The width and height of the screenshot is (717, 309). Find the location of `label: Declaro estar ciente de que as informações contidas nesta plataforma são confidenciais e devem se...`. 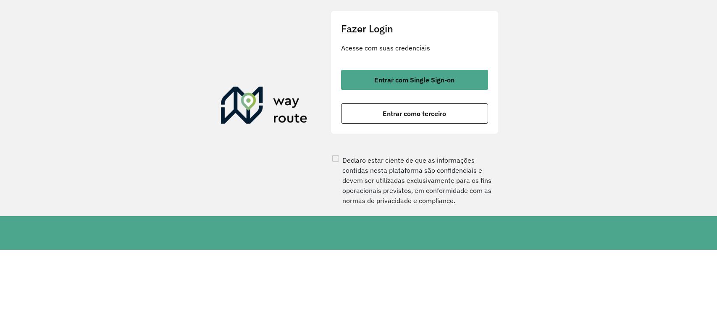

label: Declaro estar ciente de que as informações contidas nesta plataforma são confidenciais e devem se... is located at coordinates (414, 180).